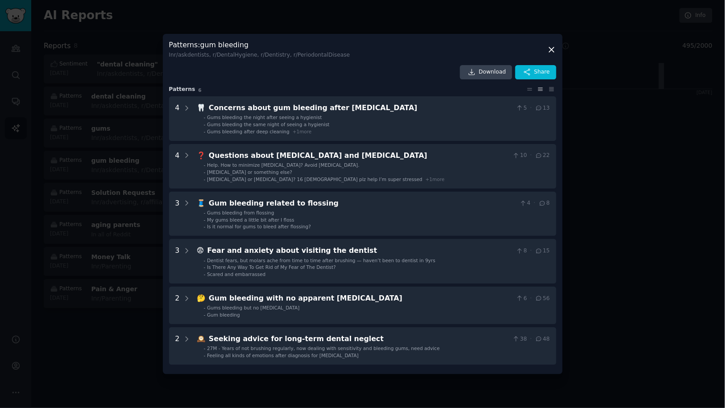  What do you see at coordinates (542, 108) in the screenshot?
I see `span: 13` at bounding box center [542, 108].